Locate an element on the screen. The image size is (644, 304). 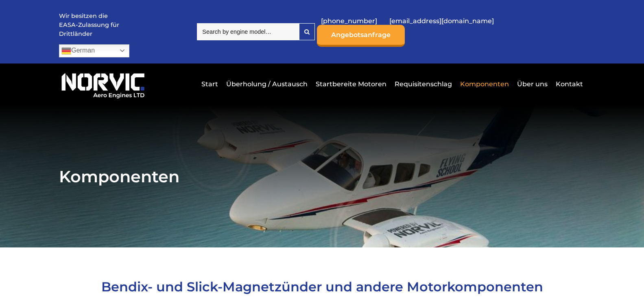
p: Wir besitzen die EASA-Zulassung für Drittländer is located at coordinates (89, 25).